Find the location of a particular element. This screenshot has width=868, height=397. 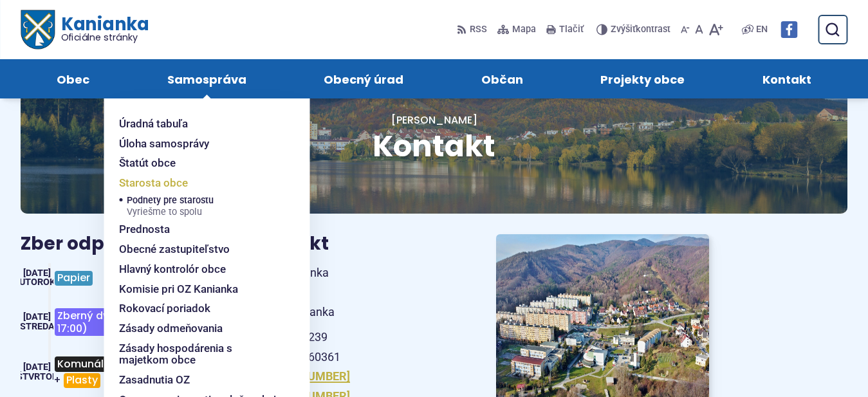

p: IČO: 00518239 DIČ: 2021160361 is located at coordinates (358, 346).